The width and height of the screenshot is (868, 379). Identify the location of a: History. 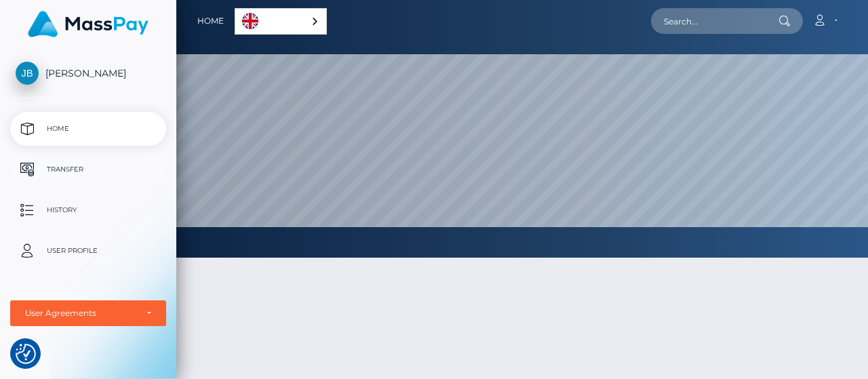
(88, 210).